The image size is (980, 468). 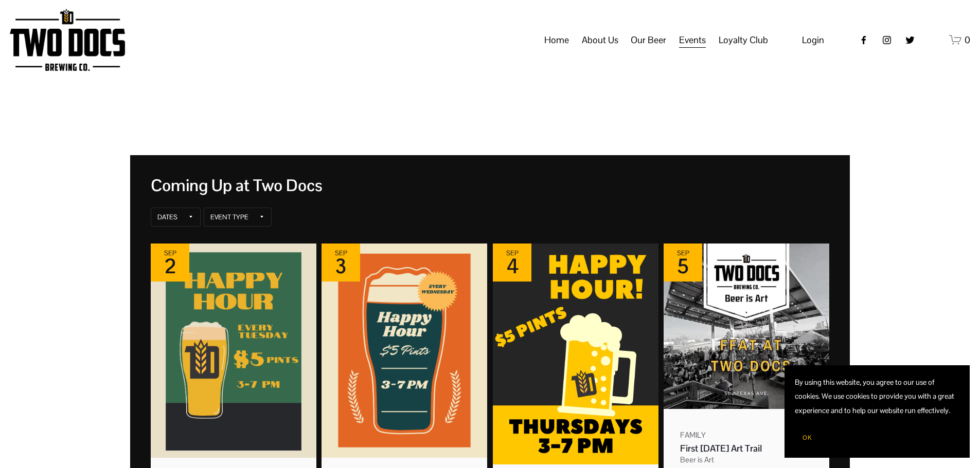 I want to click on a: Login, so click(x=813, y=40).